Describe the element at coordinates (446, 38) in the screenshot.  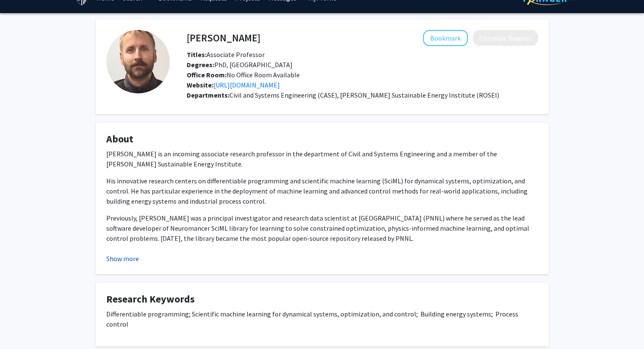
I see `button: Add Jan Drgona to Bookmarks` at that location.